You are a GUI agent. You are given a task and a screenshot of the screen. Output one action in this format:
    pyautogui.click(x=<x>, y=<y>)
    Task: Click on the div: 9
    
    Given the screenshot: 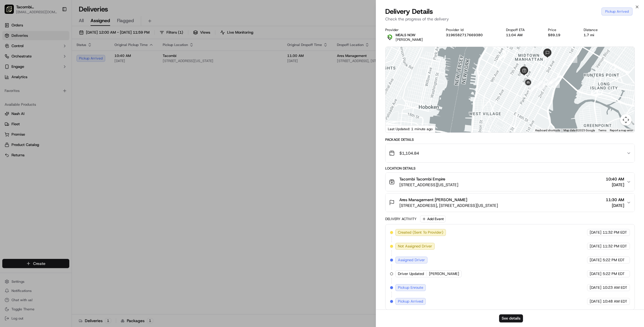 What is the action you would take?
    pyautogui.click(x=532, y=90)
    